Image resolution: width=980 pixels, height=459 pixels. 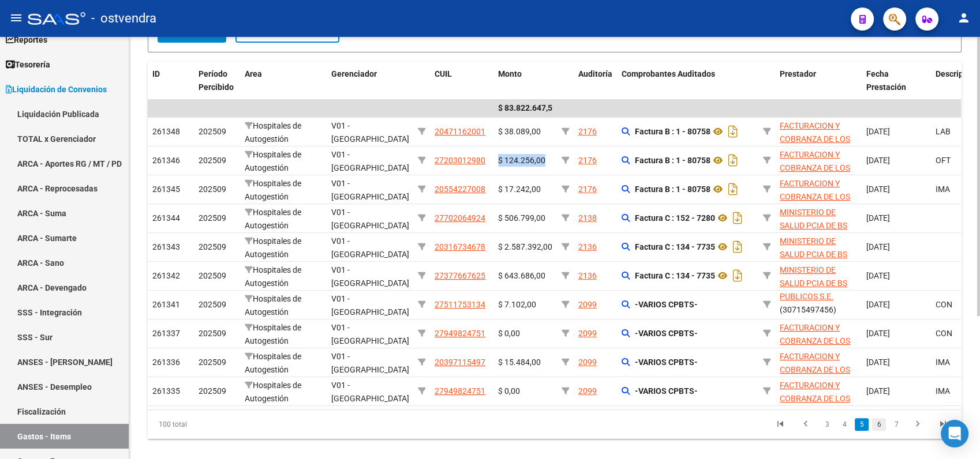 What do you see at coordinates (253, 74) in the screenshot?
I see `span: Area` at bounding box center [253, 74].